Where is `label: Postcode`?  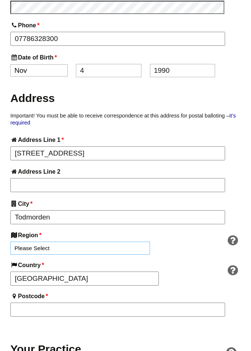
label: Postcode is located at coordinates (125, 296).